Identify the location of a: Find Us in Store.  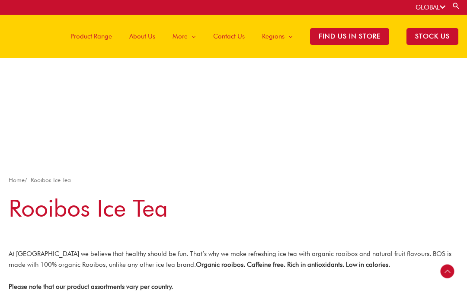
(349, 36).